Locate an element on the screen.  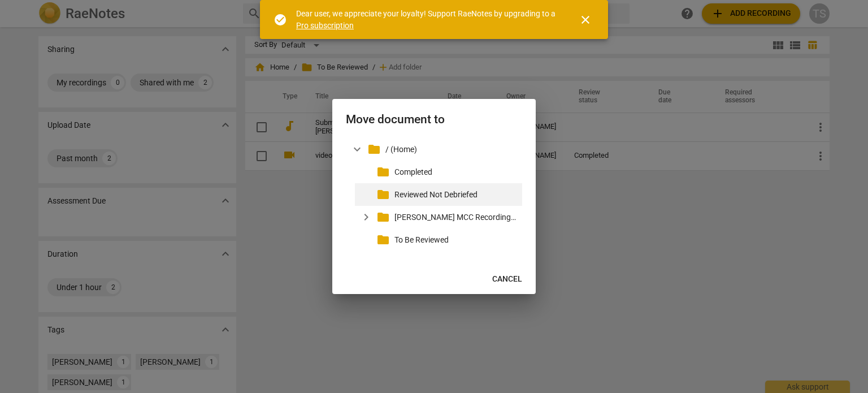
p: Completed is located at coordinates (456, 172).